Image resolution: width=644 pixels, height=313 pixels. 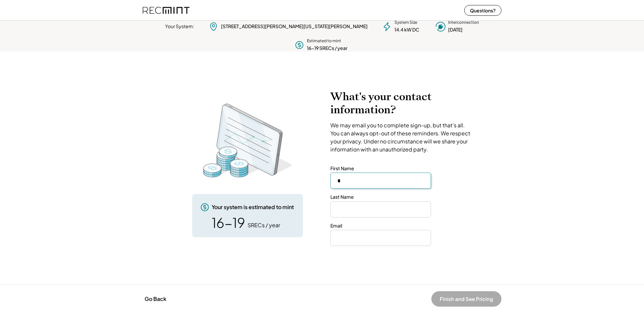 I want to click on div: 16-19 SRECs / year, so click(x=327, y=48).